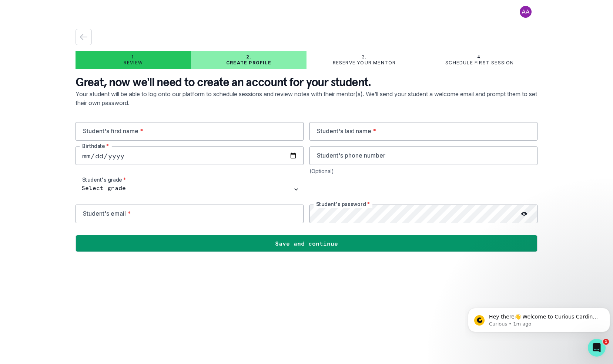  Describe the element at coordinates (133, 63) in the screenshot. I see `p: Review` at that location.